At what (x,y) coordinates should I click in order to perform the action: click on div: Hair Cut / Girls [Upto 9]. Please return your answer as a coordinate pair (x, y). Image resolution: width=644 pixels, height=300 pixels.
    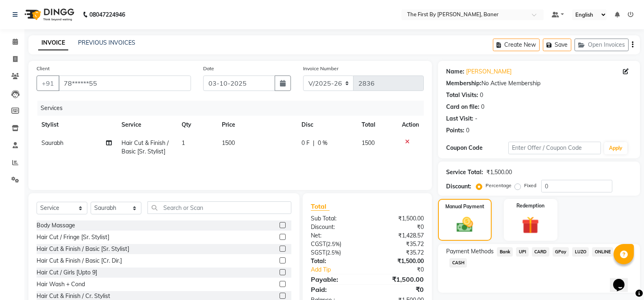
    Looking at the image, I should click on (66, 272).